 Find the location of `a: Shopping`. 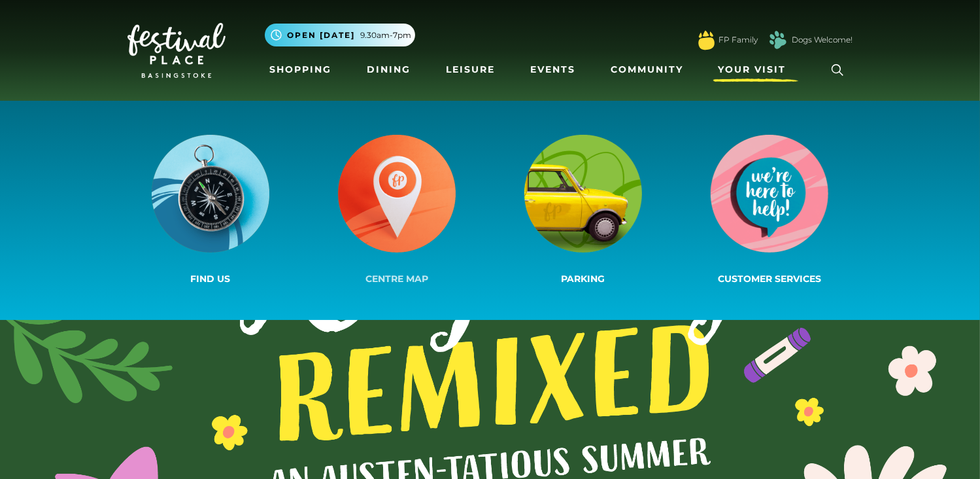

a: Shopping is located at coordinates (301, 70).